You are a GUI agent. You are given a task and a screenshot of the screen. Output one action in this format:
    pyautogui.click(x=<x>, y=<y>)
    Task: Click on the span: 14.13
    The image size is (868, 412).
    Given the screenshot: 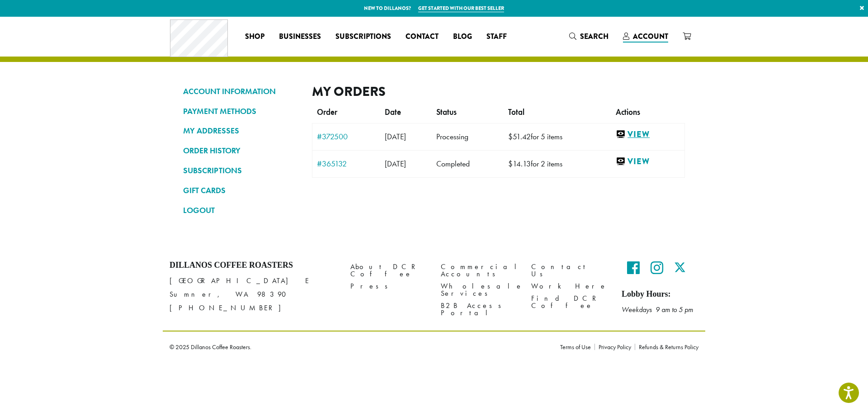 What is the action you would take?
    pyautogui.click(x=520, y=164)
    